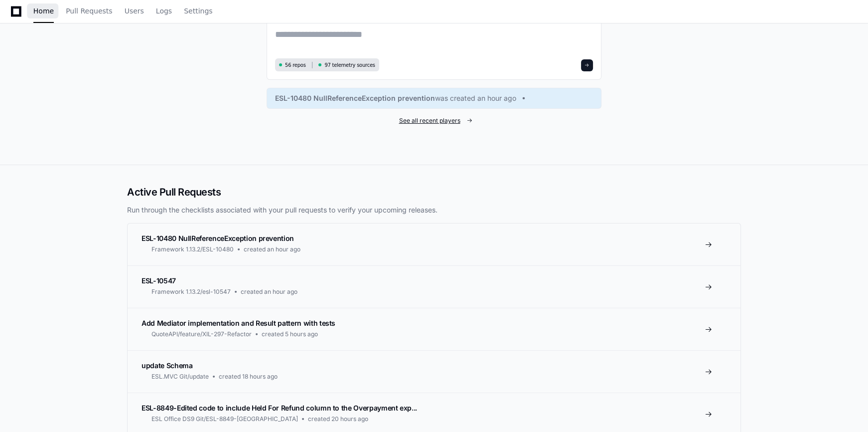 Image resolution: width=868 pixels, height=432 pixels. What do you see at coordinates (296, 65) in the screenshot?
I see `span: 56 repos` at bounding box center [296, 65].